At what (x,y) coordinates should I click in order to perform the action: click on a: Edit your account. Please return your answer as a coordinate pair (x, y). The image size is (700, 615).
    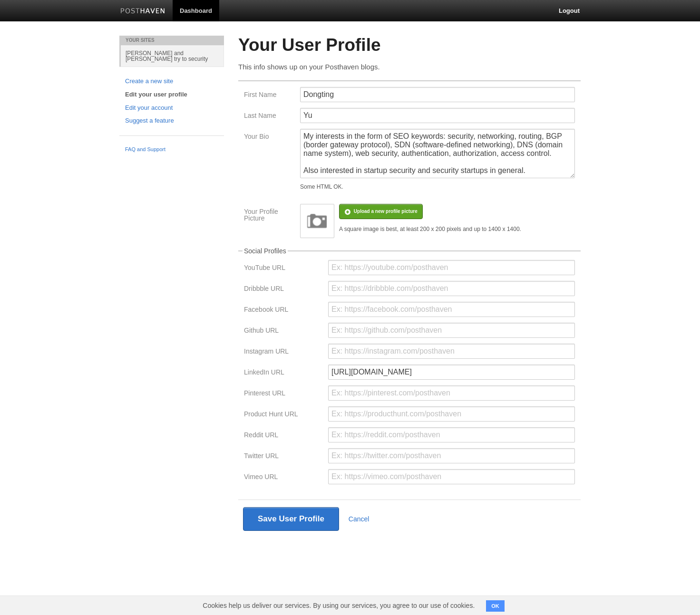
    Looking at the image, I should click on (172, 108).